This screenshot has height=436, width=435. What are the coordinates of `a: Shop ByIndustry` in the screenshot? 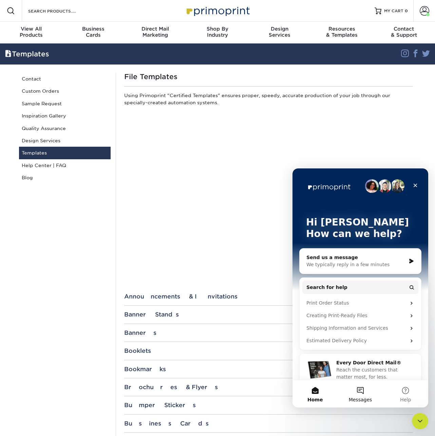 It's located at (217, 33).